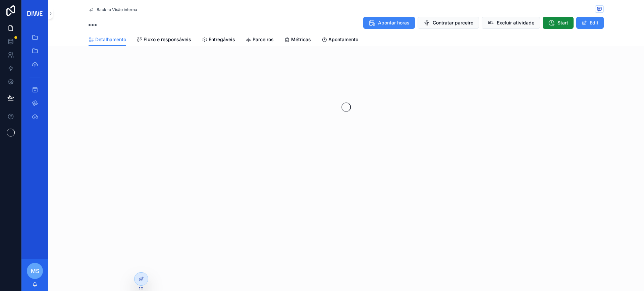 The height and width of the screenshot is (291, 644). I want to click on span: Fluxo e responsáveis, so click(167, 40).